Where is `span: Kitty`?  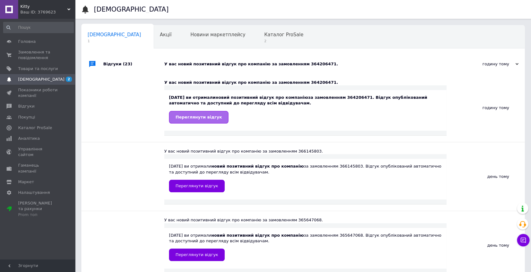
span: Kitty is located at coordinates (44, 7).